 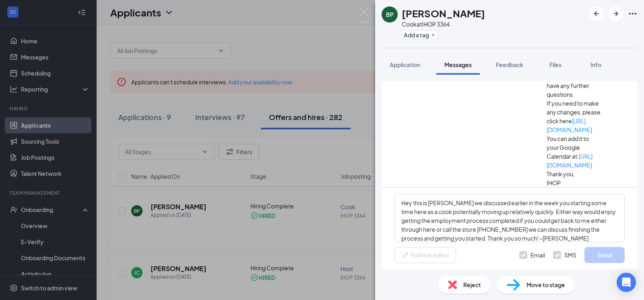 What do you see at coordinates (574, 183) in the screenshot?
I see `p: IHOP` at bounding box center [574, 183].